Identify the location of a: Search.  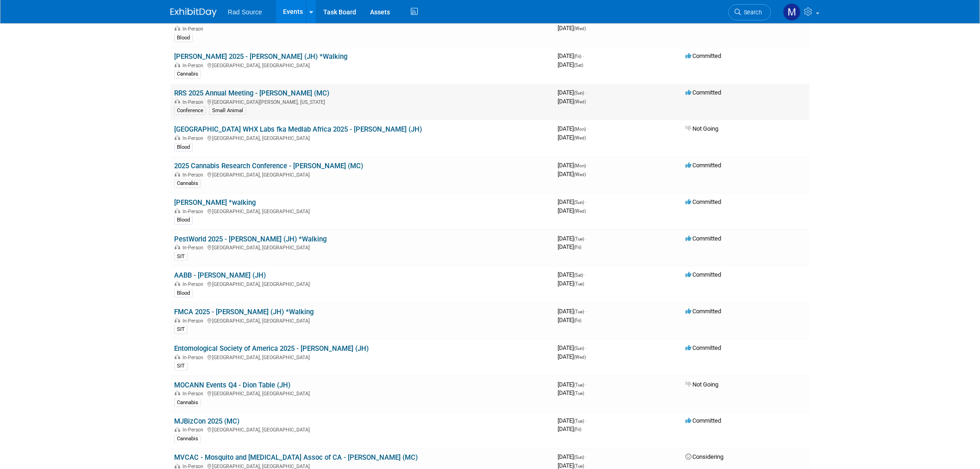
(750, 12).